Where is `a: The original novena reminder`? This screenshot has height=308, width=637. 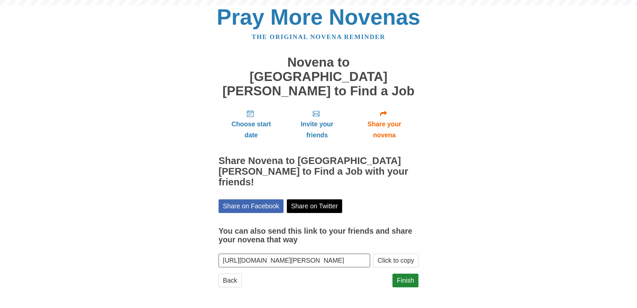
a: The original novena reminder is located at coordinates (319, 37).